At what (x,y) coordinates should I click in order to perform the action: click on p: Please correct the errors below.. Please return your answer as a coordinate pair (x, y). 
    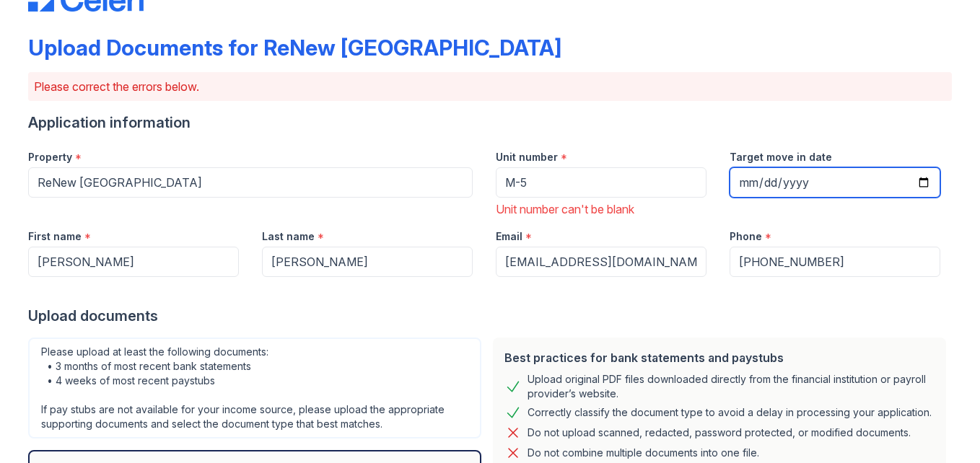
    Looking at the image, I should click on (490, 87).